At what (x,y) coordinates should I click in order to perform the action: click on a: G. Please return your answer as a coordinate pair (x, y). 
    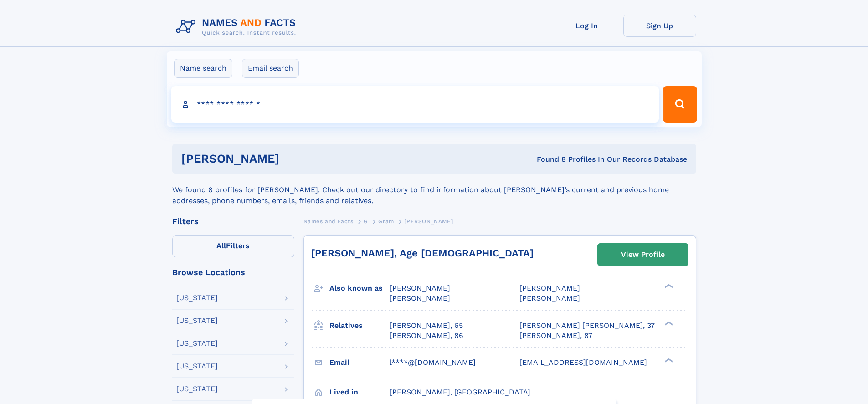
    Looking at the image, I should click on (366, 220).